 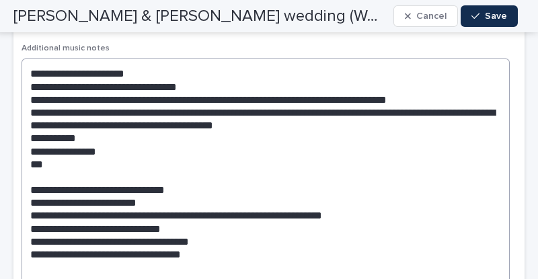 What do you see at coordinates (426, 16) in the screenshot?
I see `button: Cancel` at bounding box center [426, 16].